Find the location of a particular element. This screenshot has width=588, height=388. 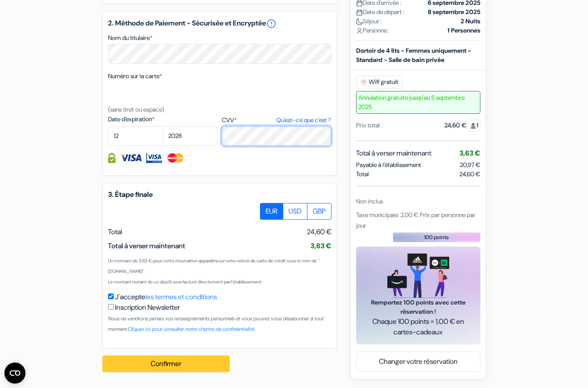

img: Information de carte de crédit entièrement encryptée et sécurisée is located at coordinates (111, 158).